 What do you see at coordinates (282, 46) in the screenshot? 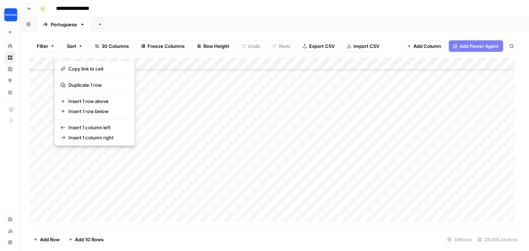
I see `button: Redo` at bounding box center [282, 46].